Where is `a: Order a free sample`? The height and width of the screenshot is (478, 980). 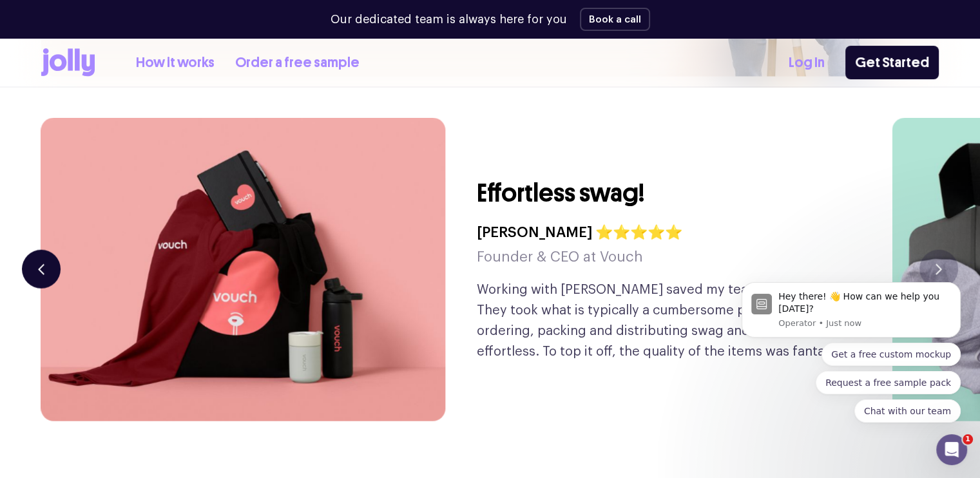 a: Order a free sample is located at coordinates (297, 62).